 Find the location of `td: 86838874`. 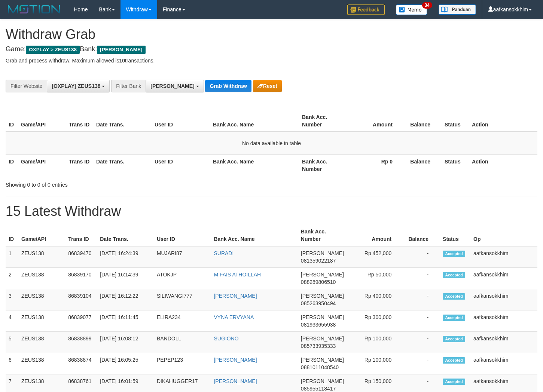

td: 86838874 is located at coordinates (81, 364).